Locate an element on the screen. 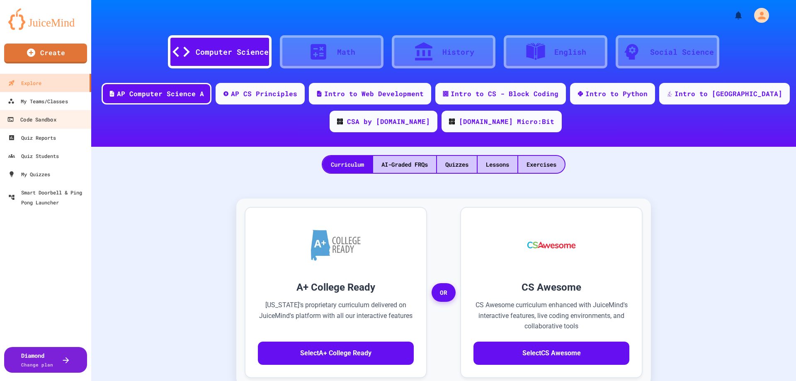  button: DiamondChange plan is located at coordinates (46, 360).